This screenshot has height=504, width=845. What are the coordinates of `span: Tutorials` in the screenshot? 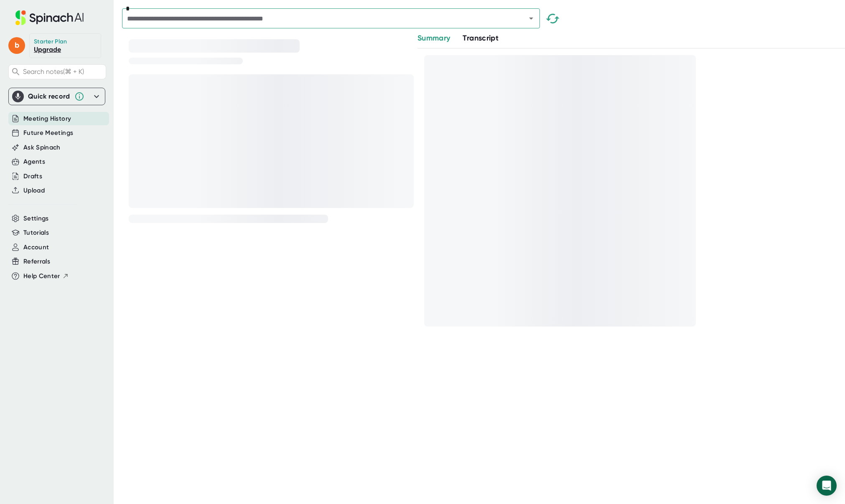 It's located at (36, 232).